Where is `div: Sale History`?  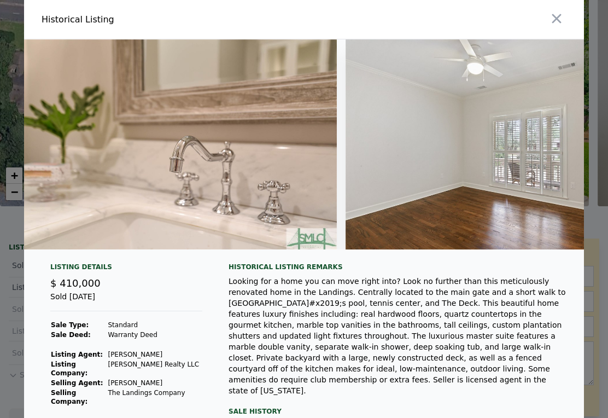
div: Sale History is located at coordinates (398, 411).